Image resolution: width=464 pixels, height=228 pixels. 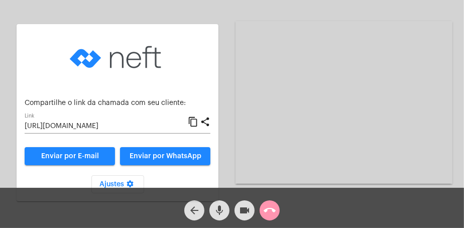 I want to click on span: Enviar por E-mail, so click(x=70, y=156).